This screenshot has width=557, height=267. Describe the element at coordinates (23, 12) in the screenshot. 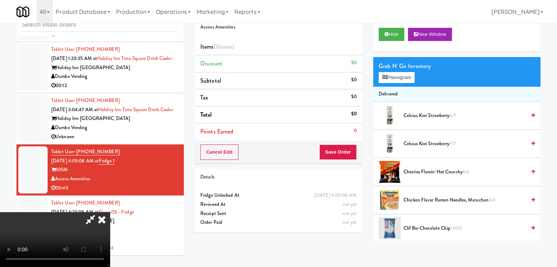

I see `img: Micromart` at that location.